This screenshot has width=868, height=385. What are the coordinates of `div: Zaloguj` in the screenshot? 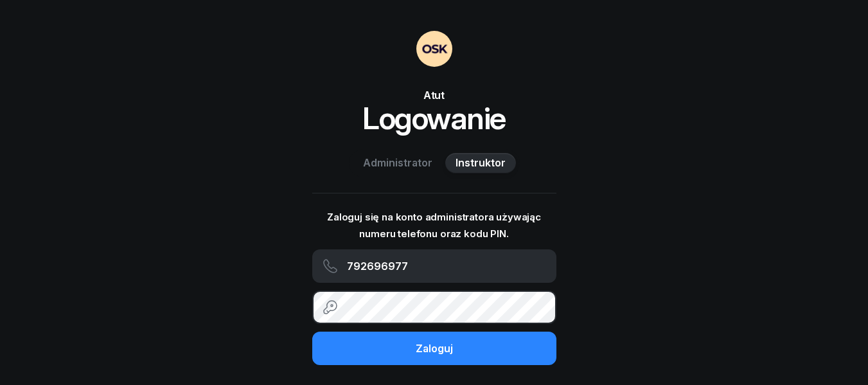 It's located at (434, 349).